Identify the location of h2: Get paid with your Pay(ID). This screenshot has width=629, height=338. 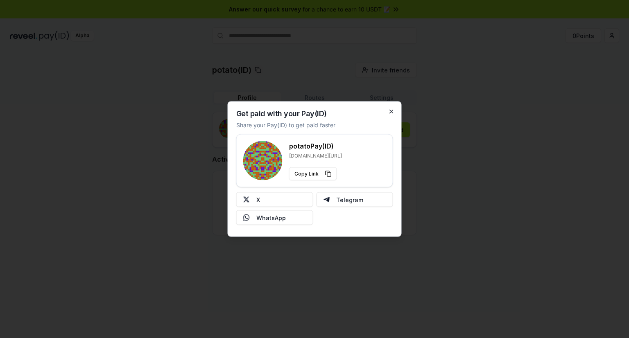
(281, 114).